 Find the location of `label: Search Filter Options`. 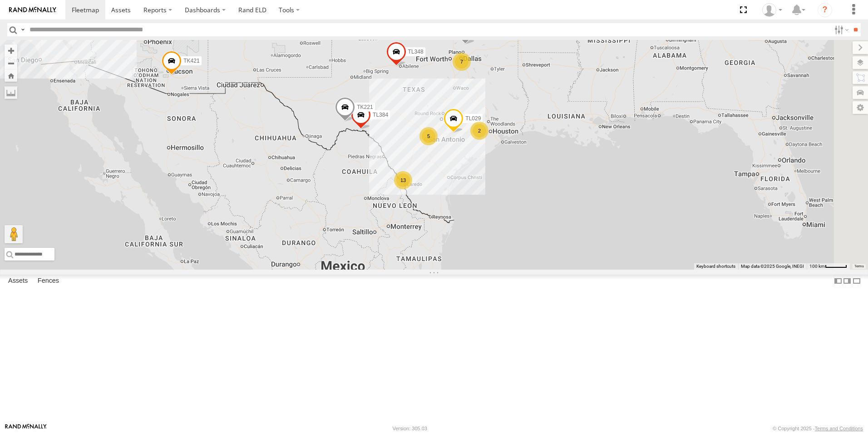

label: Search Filter Options is located at coordinates (840, 30).